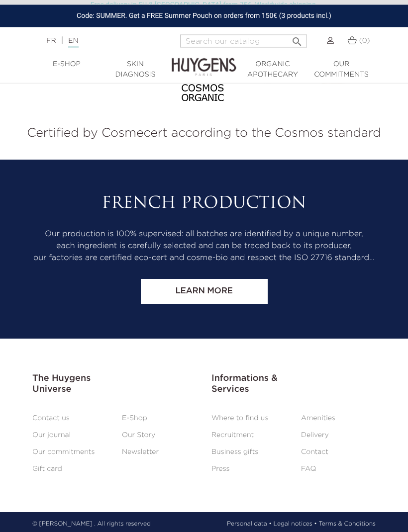 Image resolution: width=408 pixels, height=532 pixels. I want to click on p: each ingredient is carefully selected and can be traced back to its producer,, so click(204, 247).